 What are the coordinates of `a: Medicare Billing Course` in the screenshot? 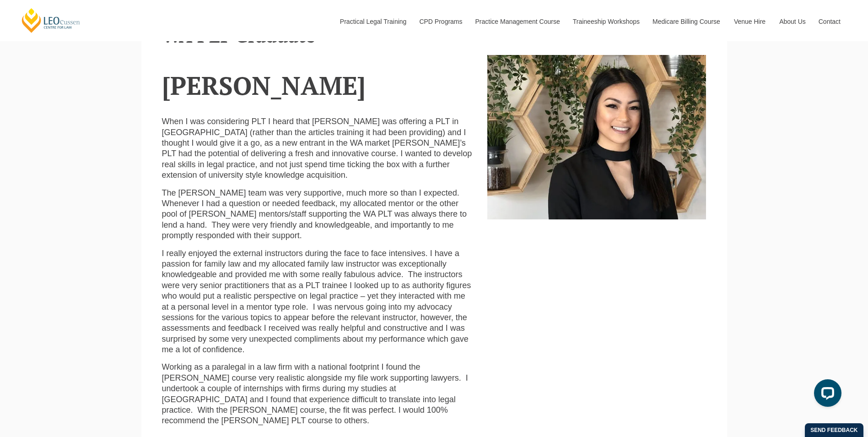 It's located at (687, 22).